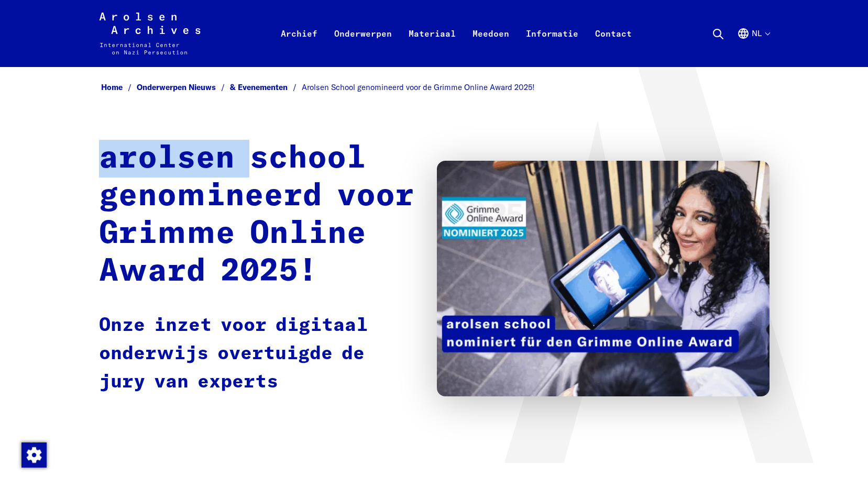 This screenshot has width=868, height=488. What do you see at coordinates (757, 33) in the screenshot?
I see `font: Nl` at bounding box center [757, 33].